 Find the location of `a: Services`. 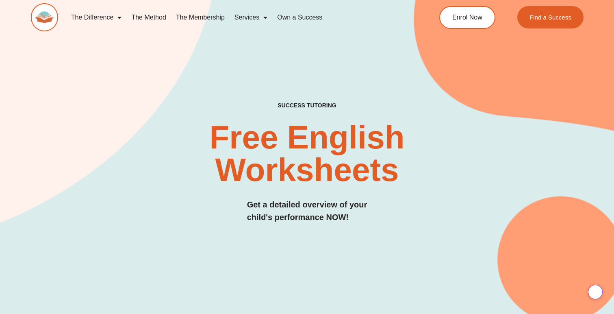

a: Services is located at coordinates (251, 17).